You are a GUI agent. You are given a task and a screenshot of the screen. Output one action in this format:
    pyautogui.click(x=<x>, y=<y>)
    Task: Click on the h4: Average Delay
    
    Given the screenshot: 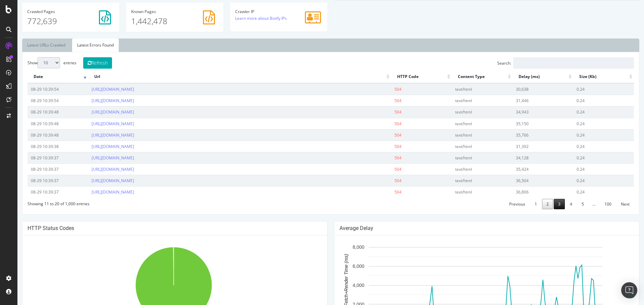 What is the action you would take?
    pyautogui.click(x=469, y=229)
    